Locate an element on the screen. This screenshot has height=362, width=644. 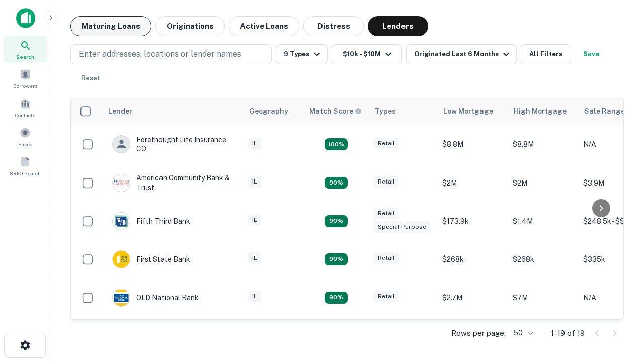
a: Contacts is located at coordinates (25, 107).